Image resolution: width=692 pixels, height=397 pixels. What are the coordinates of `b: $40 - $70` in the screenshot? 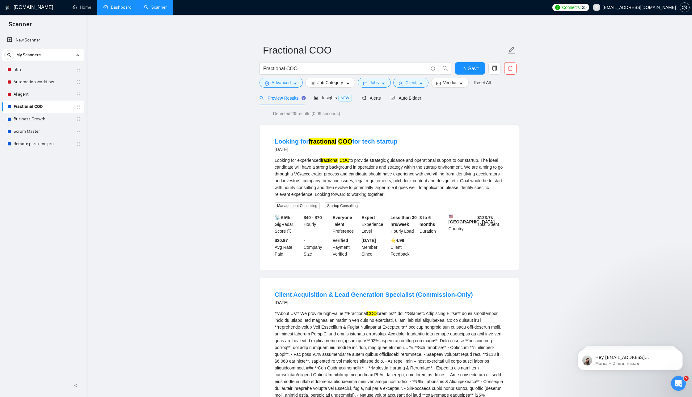 It's located at (313, 217).